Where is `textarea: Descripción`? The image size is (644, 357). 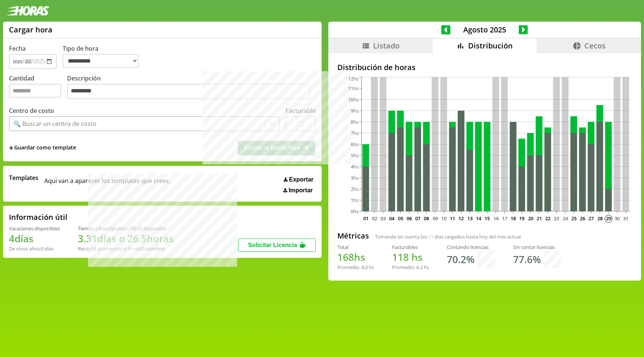 textarea: Descripción is located at coordinates (188, 92).